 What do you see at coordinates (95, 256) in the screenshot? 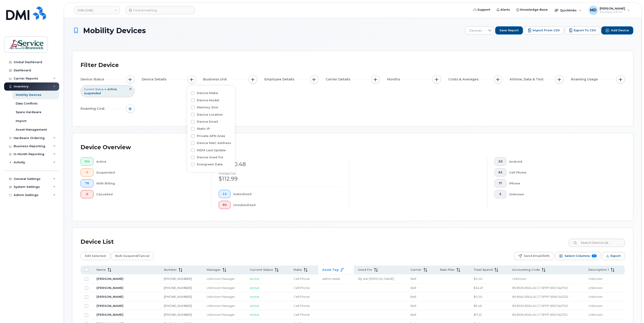
I see `span: Edit Selected` at bounding box center [95, 256].